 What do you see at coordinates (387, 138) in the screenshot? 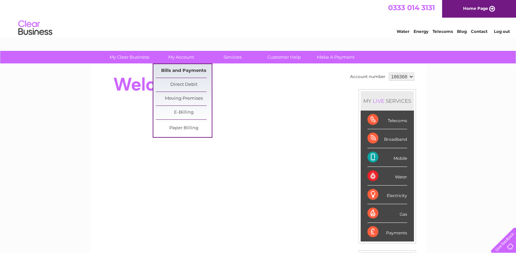
I see `div: Broadband` at bounding box center [387, 138].